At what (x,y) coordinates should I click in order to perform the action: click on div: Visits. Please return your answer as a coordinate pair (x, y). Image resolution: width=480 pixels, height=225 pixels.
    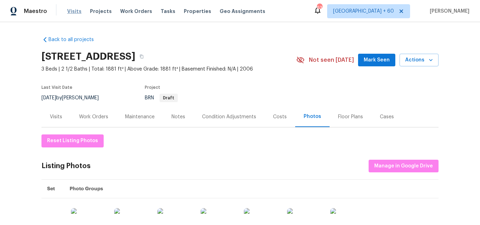
    Looking at the image, I should click on (56, 117).